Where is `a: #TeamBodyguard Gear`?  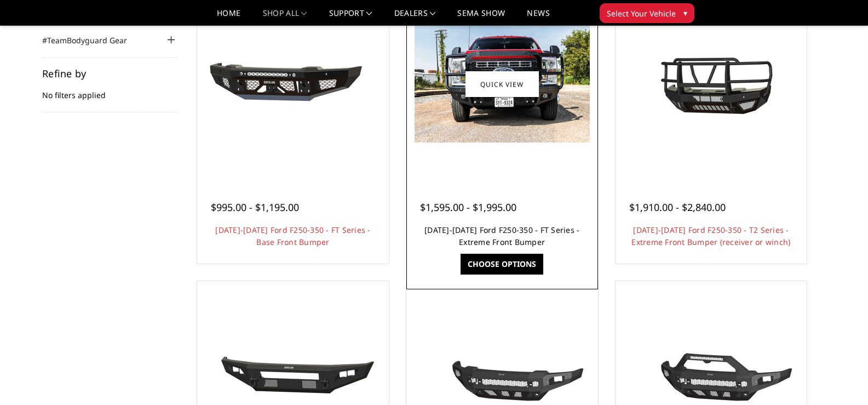
a: #TeamBodyguard Gear is located at coordinates (92, 40).